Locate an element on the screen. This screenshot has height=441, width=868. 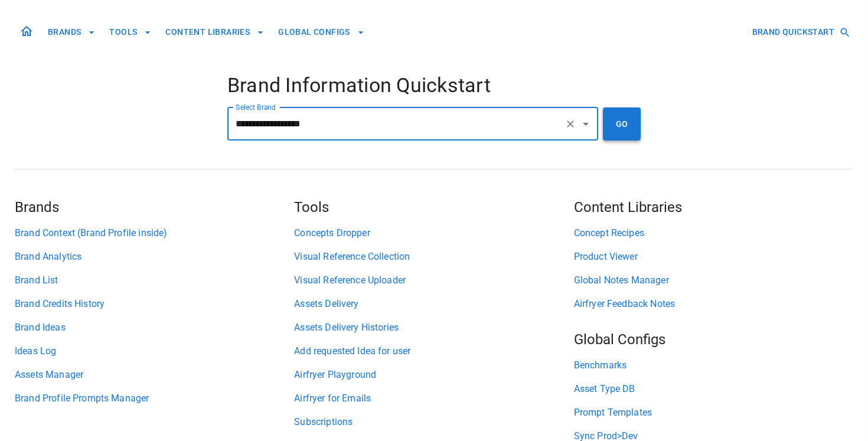
button: GO is located at coordinates (622, 124).